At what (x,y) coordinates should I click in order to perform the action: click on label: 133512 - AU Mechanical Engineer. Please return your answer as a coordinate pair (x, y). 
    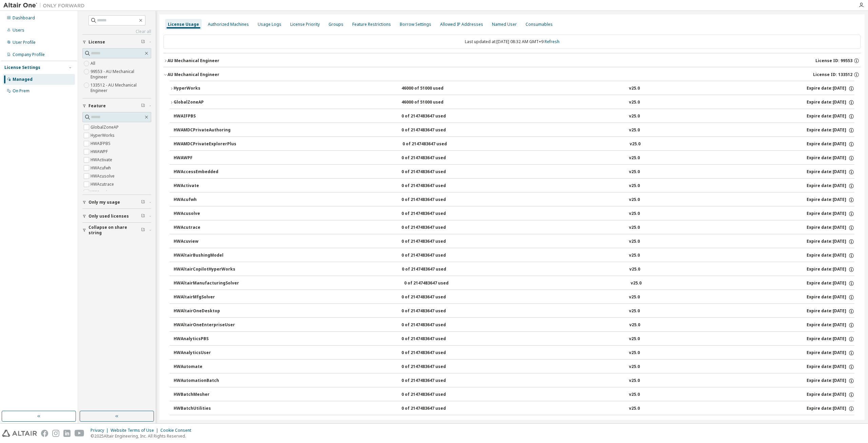
    Looking at the image, I should click on (121, 88).